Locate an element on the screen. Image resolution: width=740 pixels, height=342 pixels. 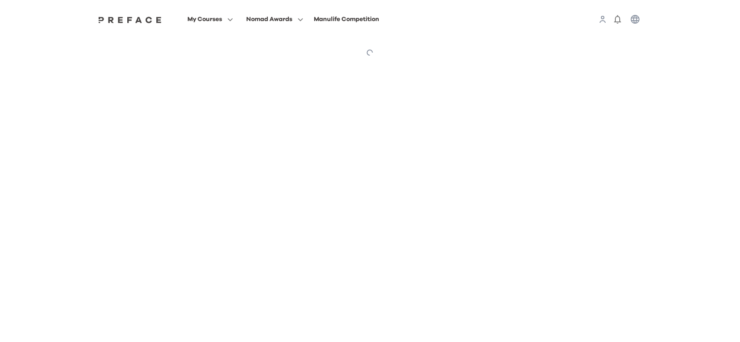
div: Manulife Competition is located at coordinates (346, 19).